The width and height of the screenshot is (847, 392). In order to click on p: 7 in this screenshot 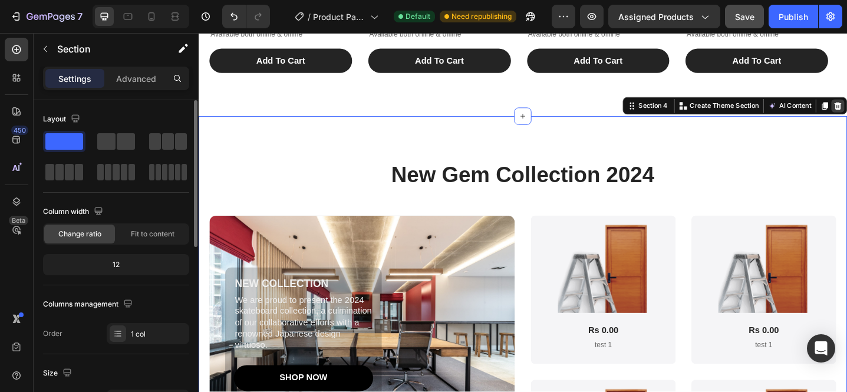, I will do `click(80, 17)`.